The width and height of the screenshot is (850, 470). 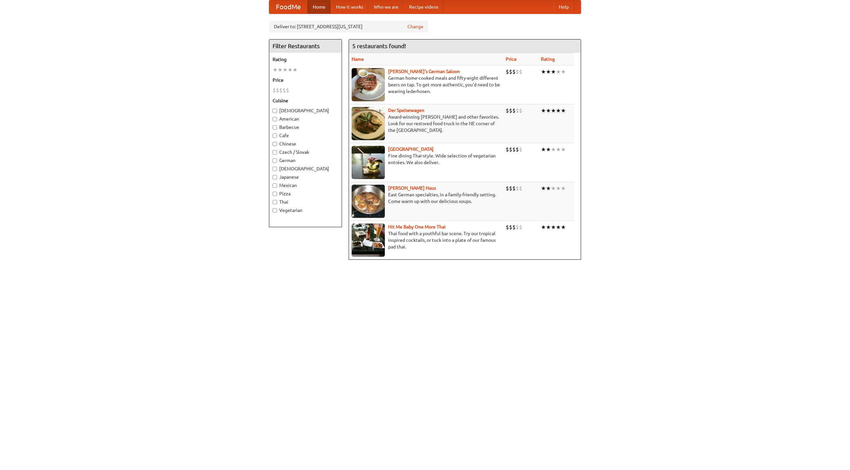 What do you see at coordinates (305, 144) in the screenshot?
I see `label: Chinese` at bounding box center [305, 144].